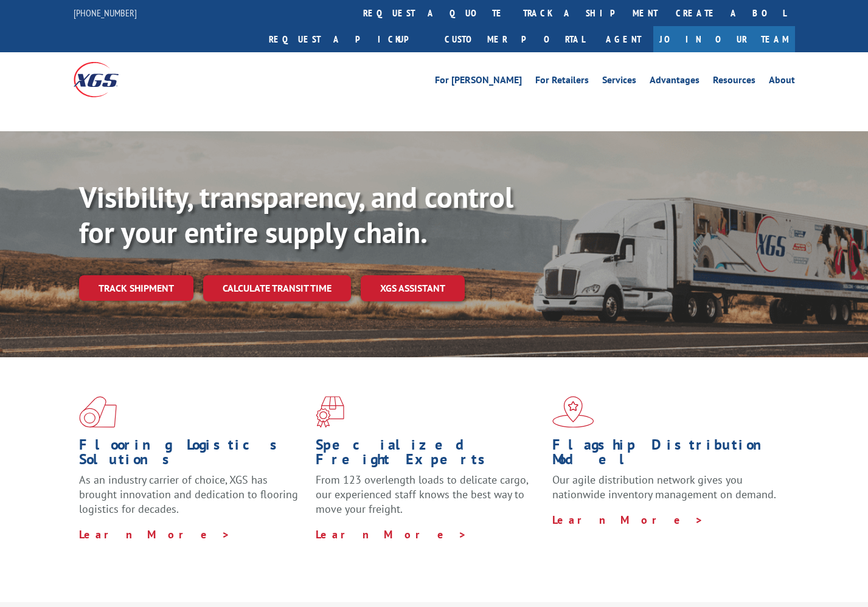 Image resolution: width=868 pixels, height=607 pixels. I want to click on a: Resources, so click(734, 82).